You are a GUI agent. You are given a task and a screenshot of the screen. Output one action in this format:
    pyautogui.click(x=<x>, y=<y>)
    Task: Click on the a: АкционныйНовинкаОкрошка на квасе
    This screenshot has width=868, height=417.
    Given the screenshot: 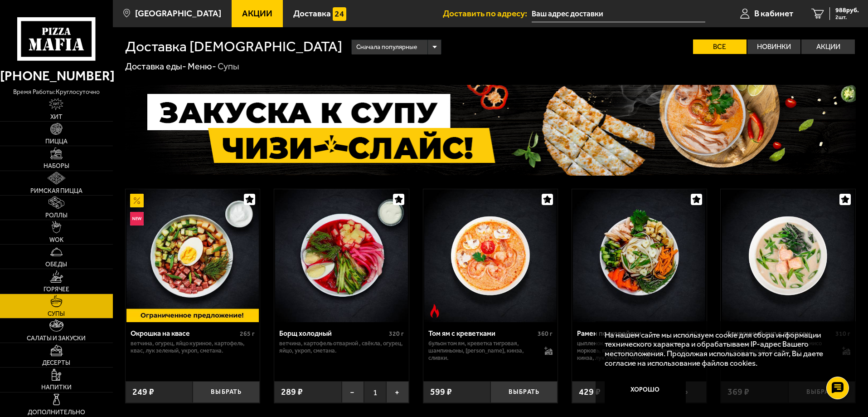 What is the action you would take?
    pyautogui.click(x=193, y=255)
    